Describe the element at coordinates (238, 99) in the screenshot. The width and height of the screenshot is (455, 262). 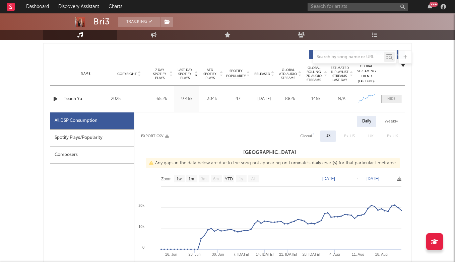
I see `div: 47` at that location.